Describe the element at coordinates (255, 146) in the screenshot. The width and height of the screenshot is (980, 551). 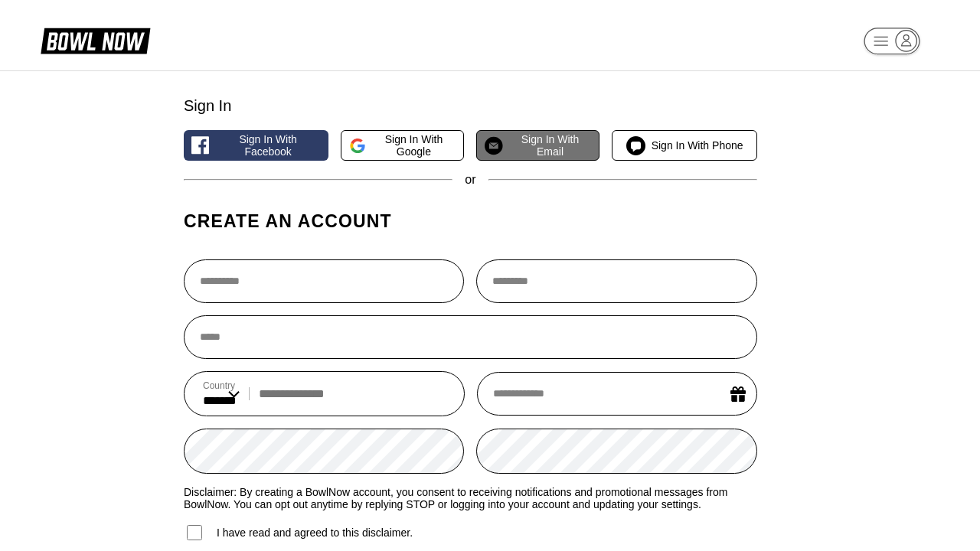
I see `button: Sign in with Facebook` at that location.